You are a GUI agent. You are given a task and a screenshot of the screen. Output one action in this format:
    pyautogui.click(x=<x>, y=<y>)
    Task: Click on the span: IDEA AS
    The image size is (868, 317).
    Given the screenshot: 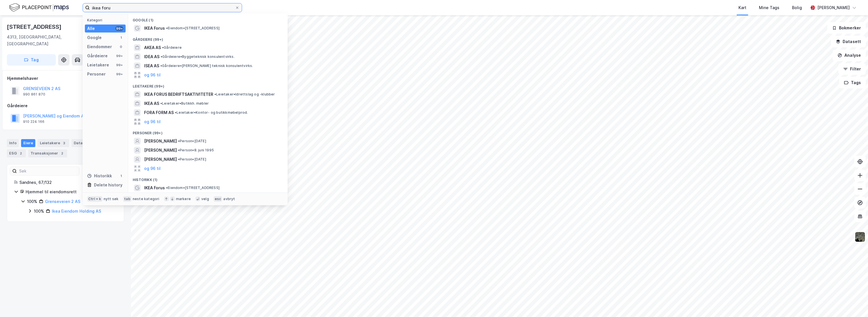 What is the action you would take?
    pyautogui.click(x=151, y=56)
    